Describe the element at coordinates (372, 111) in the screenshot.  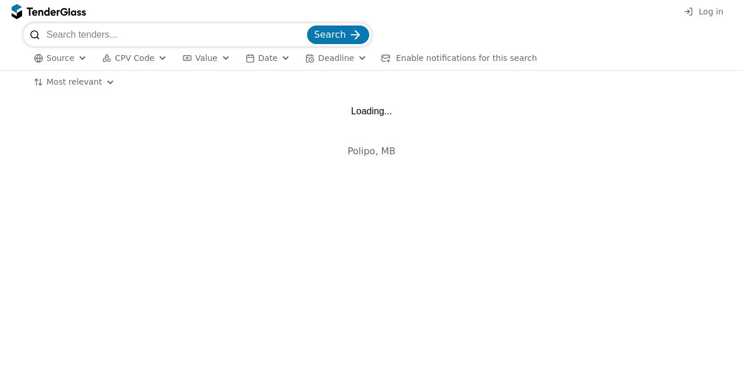
I see `div: Loading...` at that location.